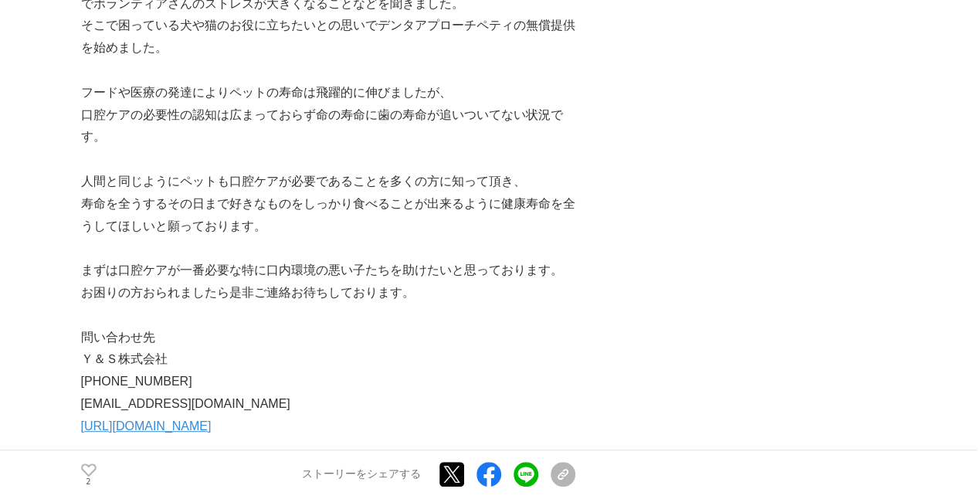 Image resolution: width=980 pixels, height=499 pixels. What do you see at coordinates (362, 475) in the screenshot?
I see `p: ストーリーをシェアする` at bounding box center [362, 475].